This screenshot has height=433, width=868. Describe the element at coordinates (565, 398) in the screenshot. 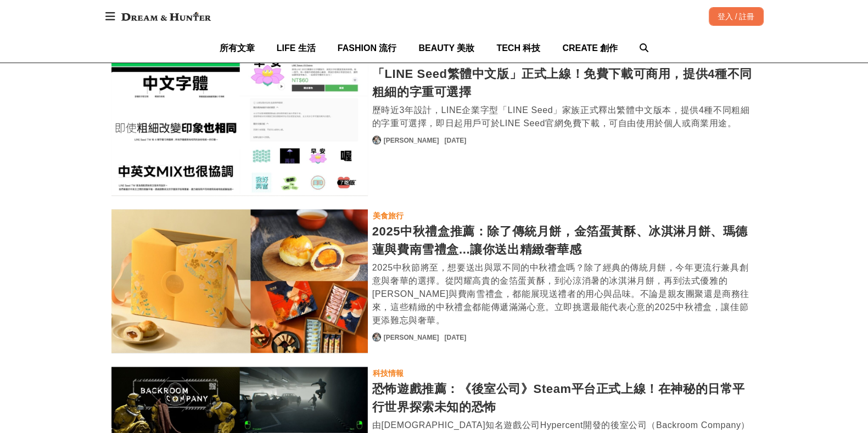

I see `div: 恐怖遊戲推薦：《後室公司》Steam平台正式上線！在神秘的日常平行世界探索未知的恐怖` at that location.